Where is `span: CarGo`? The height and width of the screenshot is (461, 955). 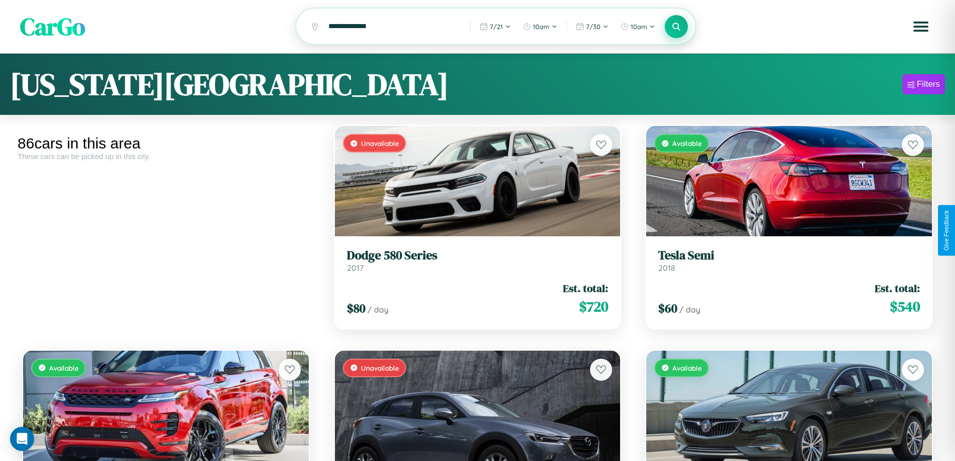 span: CarGo is located at coordinates (53, 27).